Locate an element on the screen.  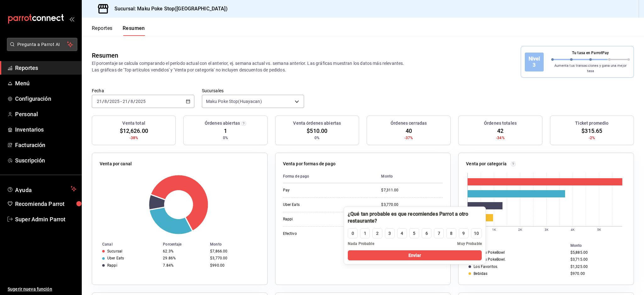
div: Pay is located at coordinates (314, 190).